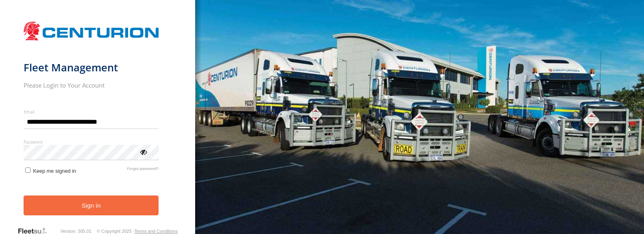 The image size is (644, 234). What do you see at coordinates (91, 111) in the screenshot?
I see `label: Email` at bounding box center [91, 111].